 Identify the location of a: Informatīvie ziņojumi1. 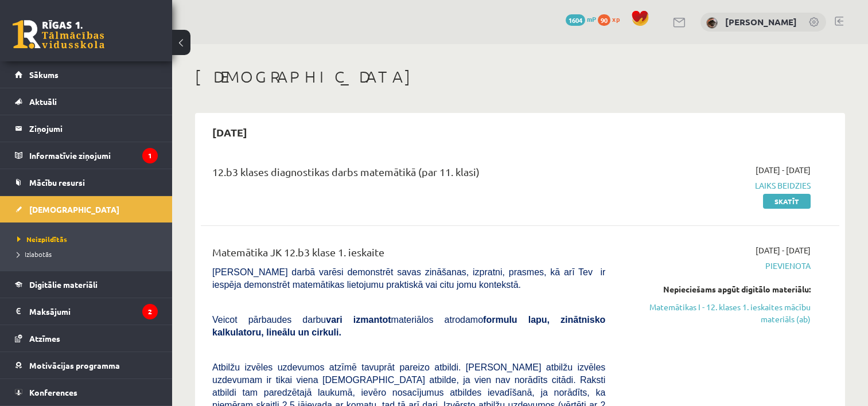
(86, 155).